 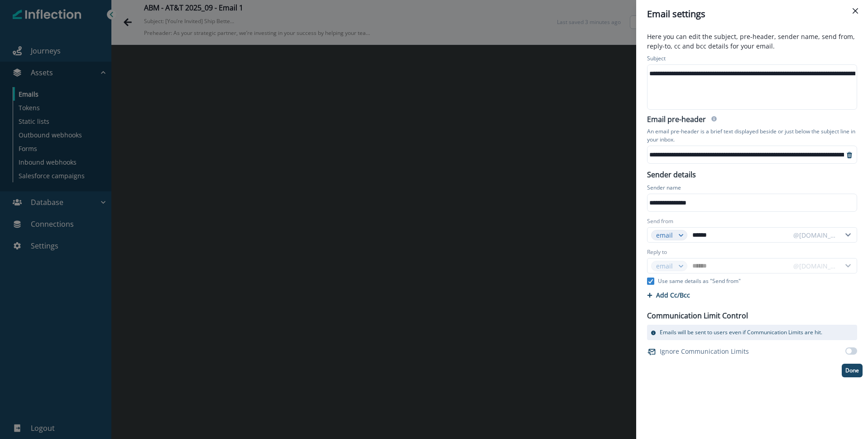 What do you see at coordinates (664, 189) in the screenshot?
I see `p: Sender name` at bounding box center [664, 189].